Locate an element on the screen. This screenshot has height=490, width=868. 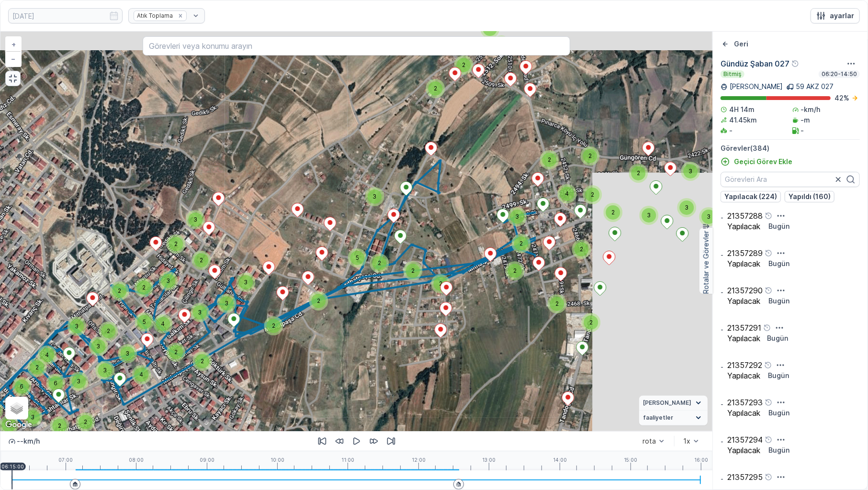
p: 21357292 is located at coordinates (744, 365).